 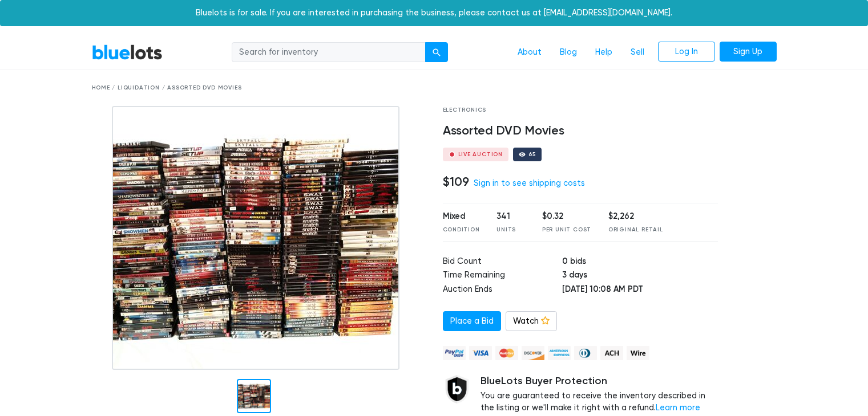 What do you see at coordinates (635, 230) in the screenshot?
I see `div: Original Retail` at bounding box center [635, 230].